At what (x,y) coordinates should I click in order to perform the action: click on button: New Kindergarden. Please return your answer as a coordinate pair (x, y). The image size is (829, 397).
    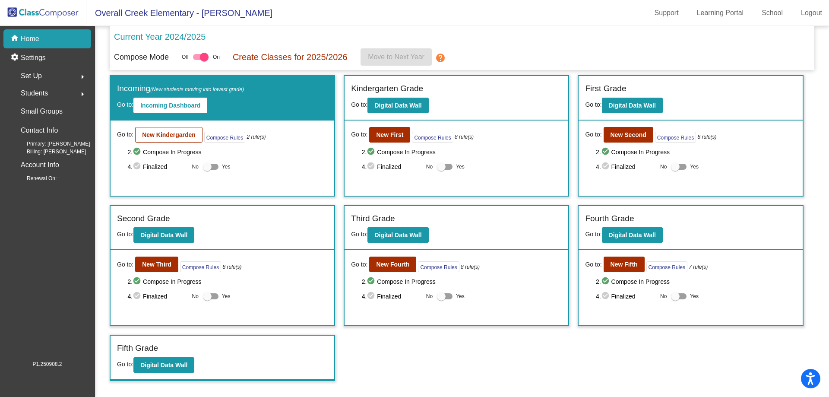
    Looking at the image, I should click on (169, 135).